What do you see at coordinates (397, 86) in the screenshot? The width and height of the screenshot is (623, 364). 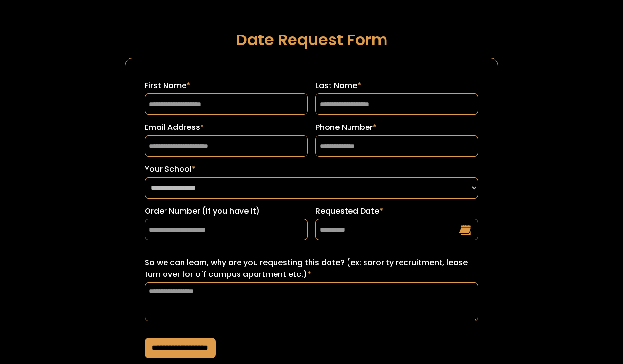 I see `label: Last Name` at bounding box center [397, 86].